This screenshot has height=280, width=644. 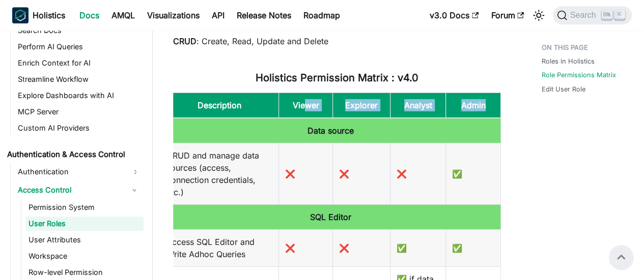 What do you see at coordinates (84, 223) in the screenshot?
I see `a: User Roles` at bounding box center [84, 223].